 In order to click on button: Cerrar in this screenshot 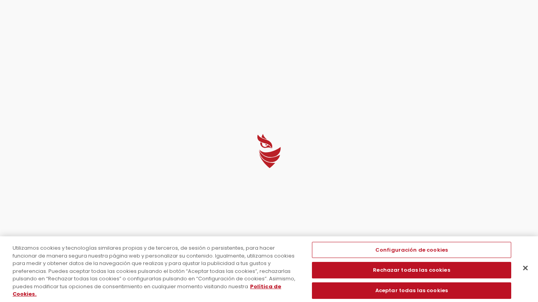, I will do `click(525, 268)`.